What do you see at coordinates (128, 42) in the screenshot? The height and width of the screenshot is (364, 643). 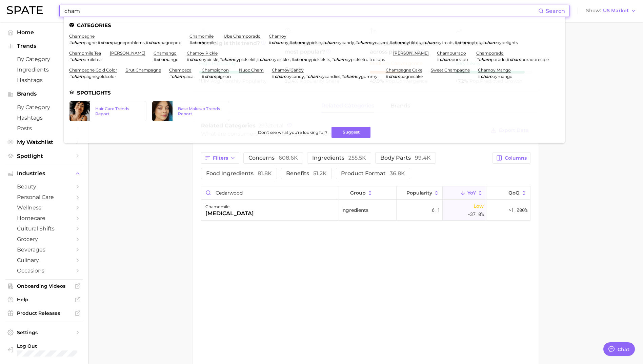 I see `span: pagneproblems` at bounding box center [128, 42].